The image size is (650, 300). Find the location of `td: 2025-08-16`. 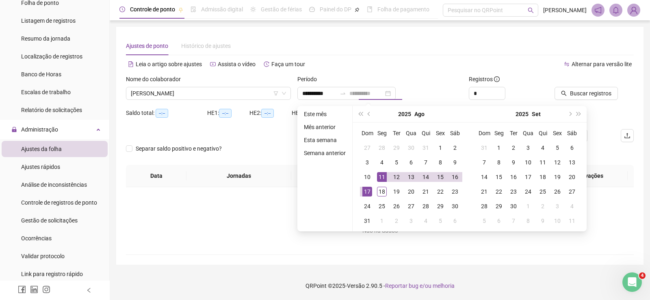

td: 2025-08-16 is located at coordinates (455, 177).